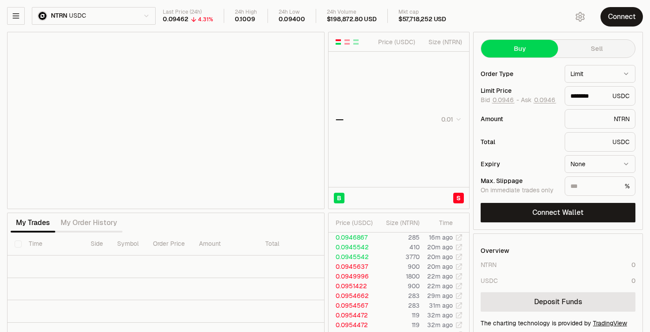 The height and width of the screenshot is (332, 650). I want to click on td: 0.0951422, so click(352, 286).